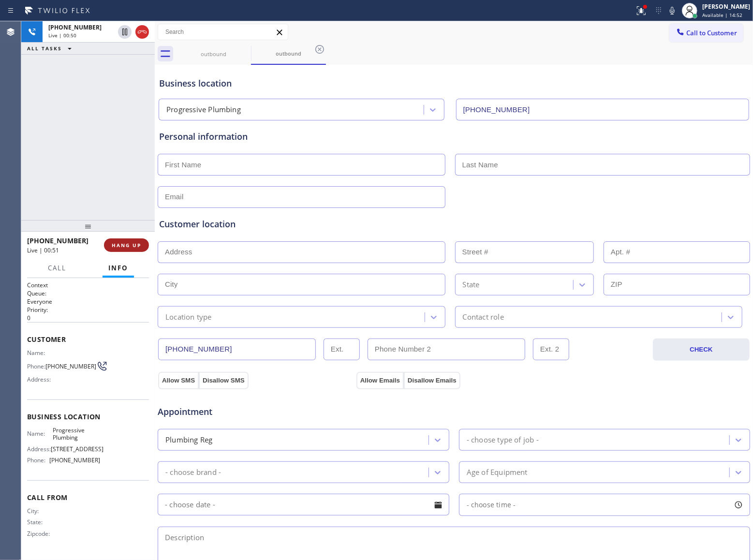  What do you see at coordinates (483, 317) in the screenshot?
I see `div: Contact role` at bounding box center [483, 317].